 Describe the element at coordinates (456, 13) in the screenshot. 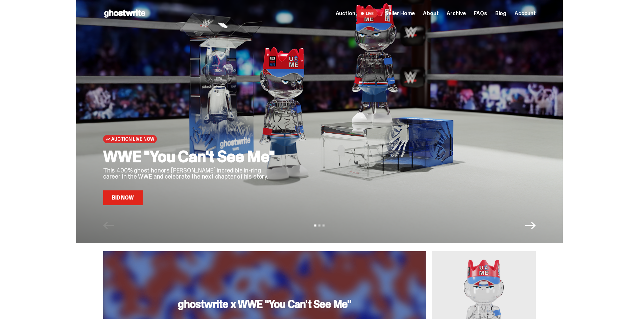

I see `a: Archive` at that location.